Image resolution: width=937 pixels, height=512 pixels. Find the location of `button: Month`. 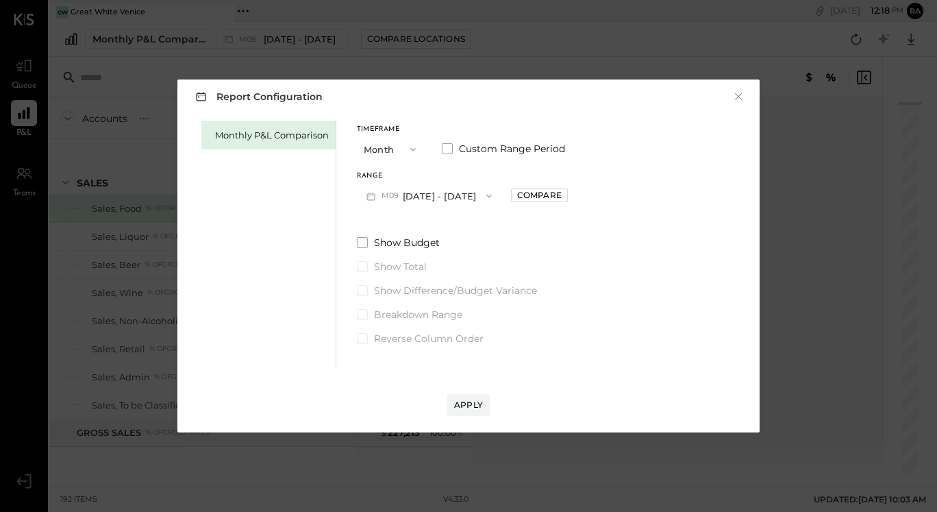

button: Month is located at coordinates (391, 149).